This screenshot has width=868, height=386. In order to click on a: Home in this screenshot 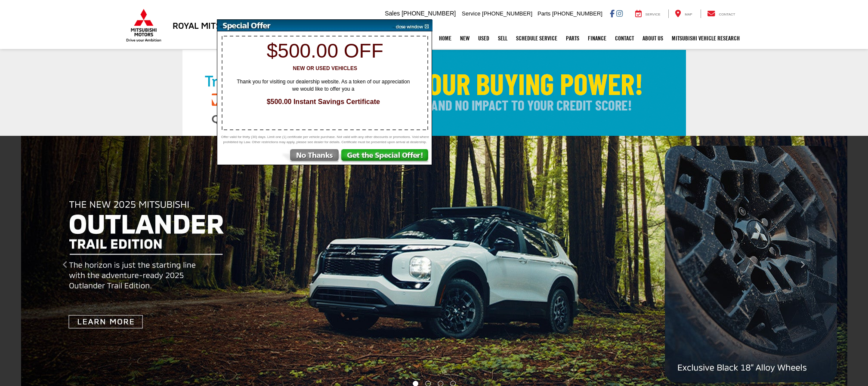, I will do `click(445, 38)`.